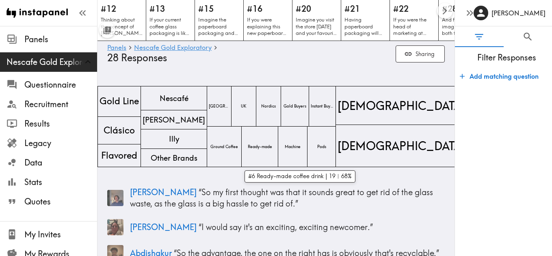  Describe the element at coordinates (60, 182) in the screenshot. I see `span: Stats` at that location.